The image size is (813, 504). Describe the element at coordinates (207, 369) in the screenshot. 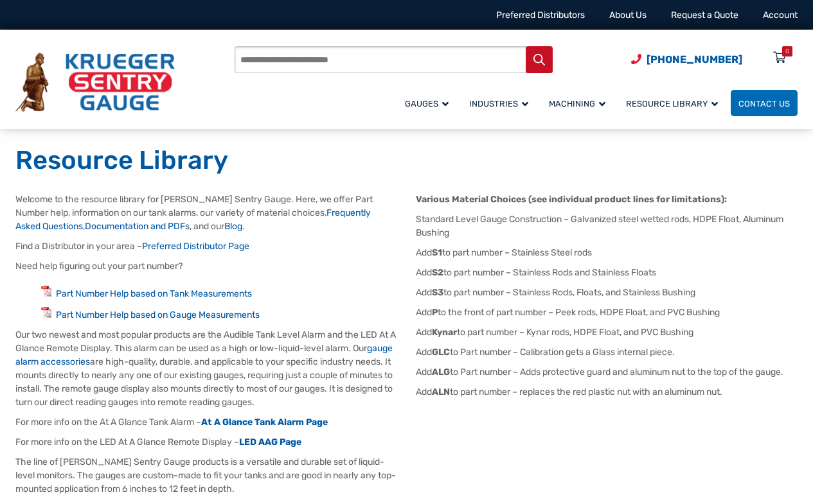

I see `p: Our two newest and most popular products are the Audible Tank Level Alarm and the LED At A Glance...` at that location.